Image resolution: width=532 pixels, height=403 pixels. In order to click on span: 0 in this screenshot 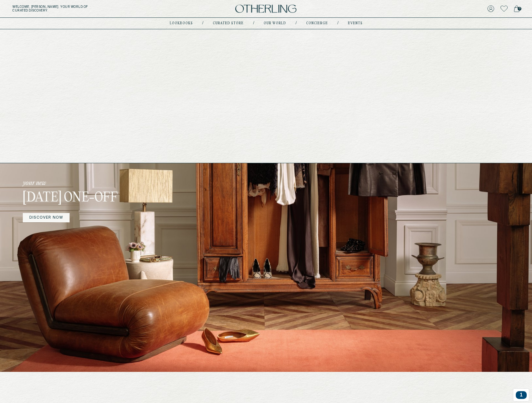, I will do `click(519, 9)`.